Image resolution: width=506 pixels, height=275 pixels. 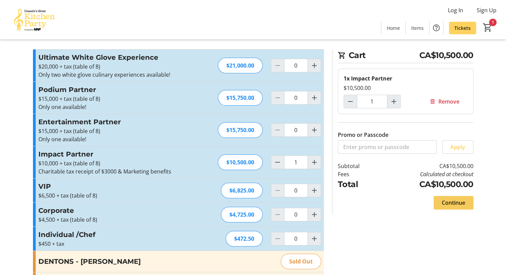 I want to click on input: Podium Partner Quantity, so click(x=296, y=98).